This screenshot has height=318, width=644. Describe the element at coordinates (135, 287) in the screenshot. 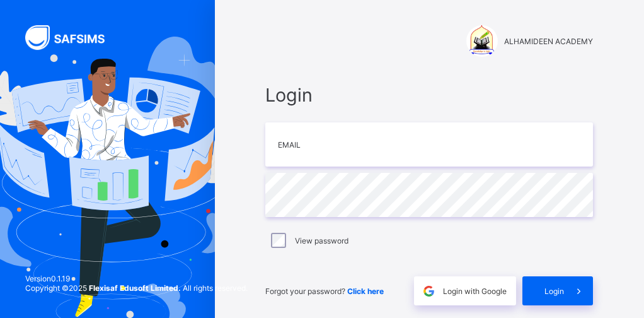

I see `strong: Flexisaf Edusoft Limited.` at that location.